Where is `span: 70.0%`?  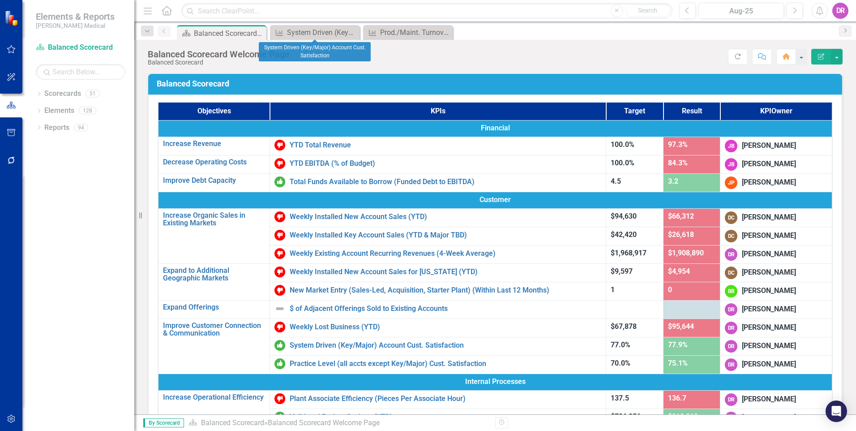
span: 70.0% is located at coordinates (621, 363).